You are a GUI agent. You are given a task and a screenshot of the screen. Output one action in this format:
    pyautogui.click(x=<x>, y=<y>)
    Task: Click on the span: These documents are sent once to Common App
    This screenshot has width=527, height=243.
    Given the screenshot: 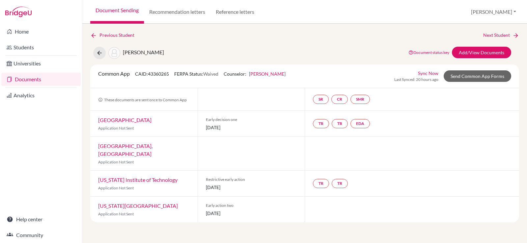 What is the action you would take?
    pyautogui.click(x=142, y=100)
    